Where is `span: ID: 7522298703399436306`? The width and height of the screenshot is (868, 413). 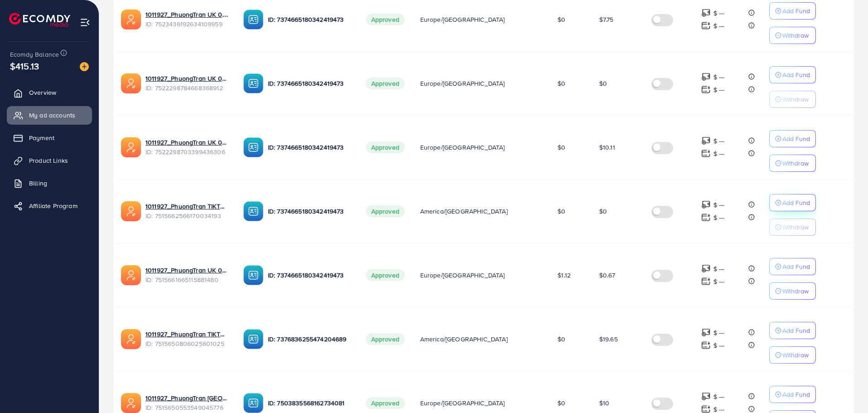
span: ID: 7522298703399436306 is located at coordinates (187, 152).